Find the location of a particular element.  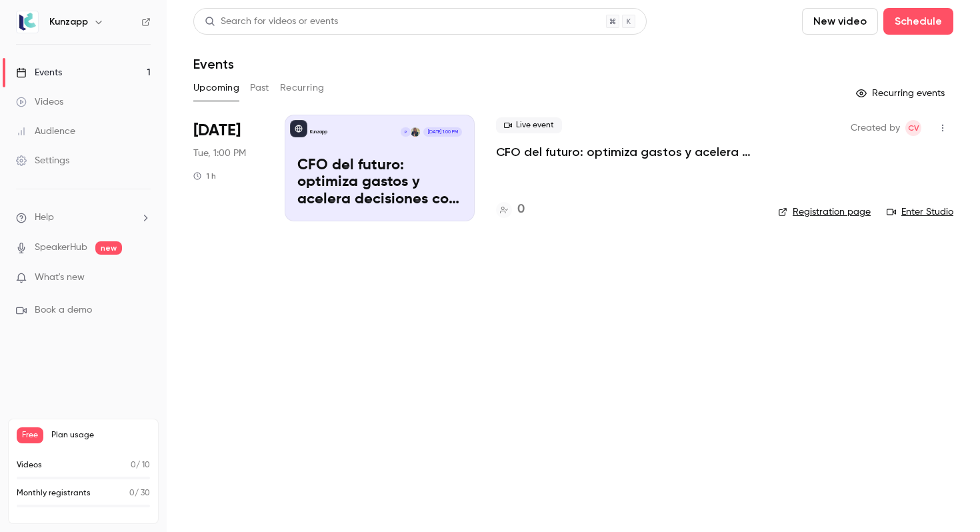

span: CV is located at coordinates (913, 128).